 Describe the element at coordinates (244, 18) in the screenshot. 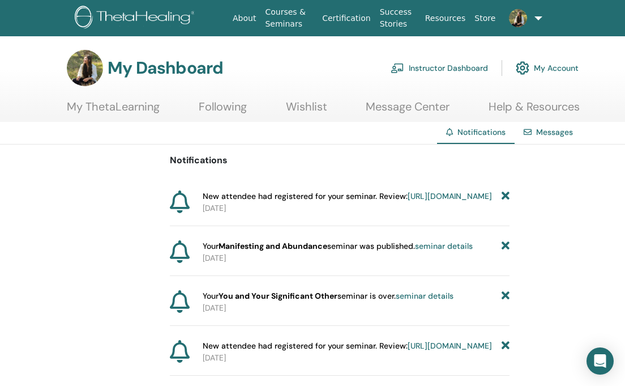

I see `a: About` at that location.